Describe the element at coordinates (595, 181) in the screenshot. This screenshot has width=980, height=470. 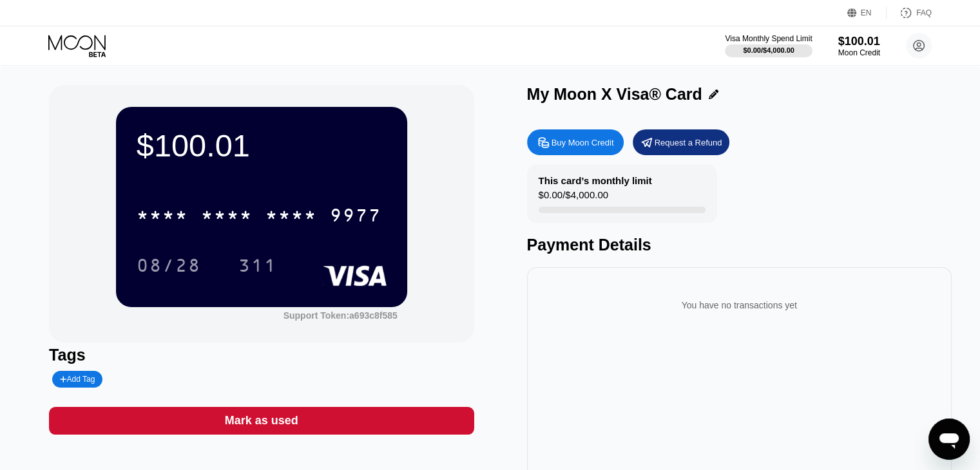
I see `div: This card’s monthly limit` at that location.